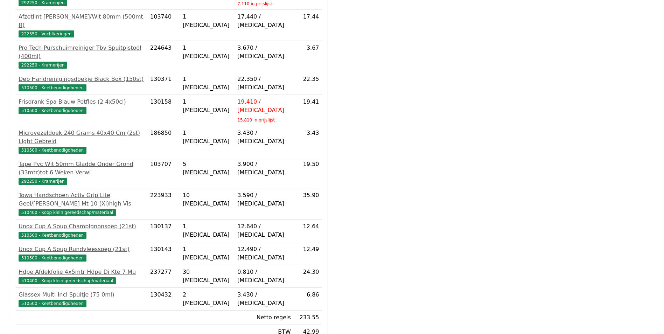 Image resolution: width=664 pixels, height=334 pixels. What do you see at coordinates (82, 226) in the screenshot?
I see `div: Unox Cup A Soup Champignonsoep (21st)` at bounding box center [82, 226].